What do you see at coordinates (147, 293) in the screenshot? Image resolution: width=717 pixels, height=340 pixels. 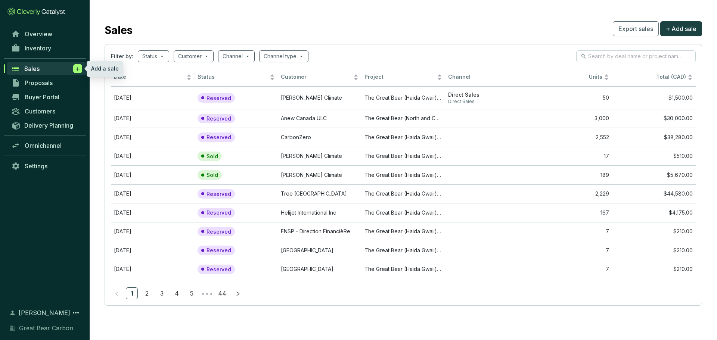 I see `li: 2` at bounding box center [147, 293].